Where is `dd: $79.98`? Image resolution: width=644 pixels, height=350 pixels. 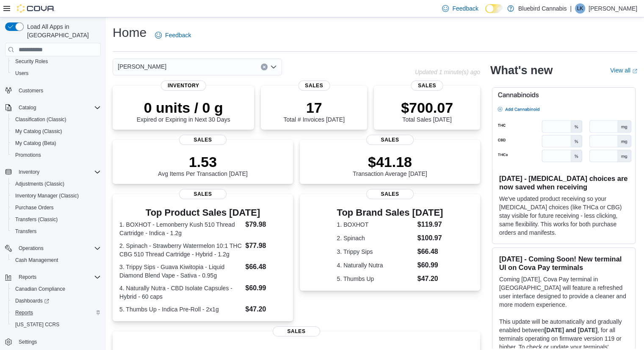 dd: $79.98 is located at coordinates (266, 225).